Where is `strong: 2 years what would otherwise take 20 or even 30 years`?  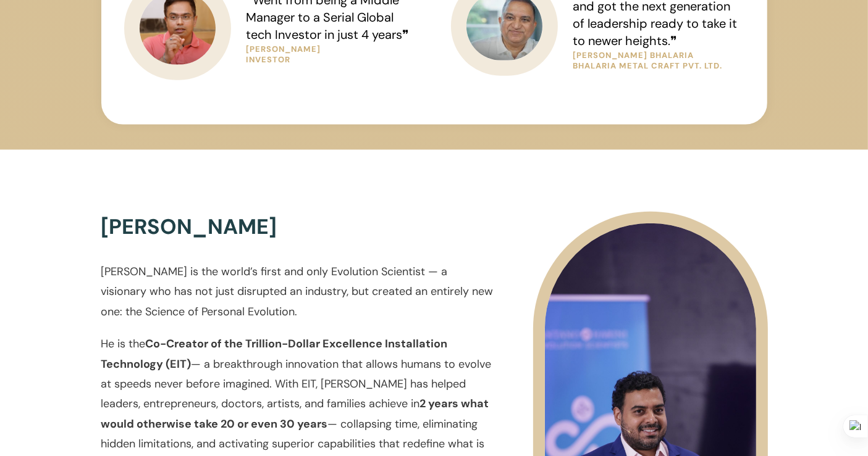 strong: 2 years what would otherwise take 20 or even 30 years is located at coordinates (295, 413).